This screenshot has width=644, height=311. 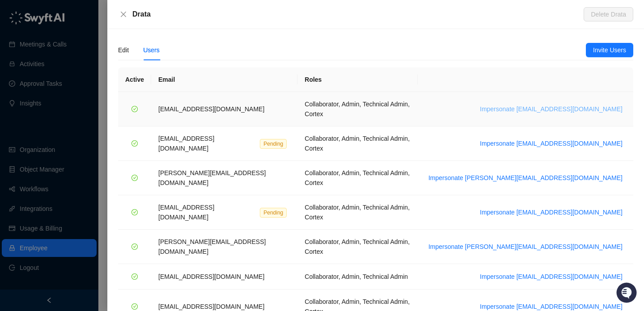 I want to click on h2: How can we help?, so click(x=86, y=57).